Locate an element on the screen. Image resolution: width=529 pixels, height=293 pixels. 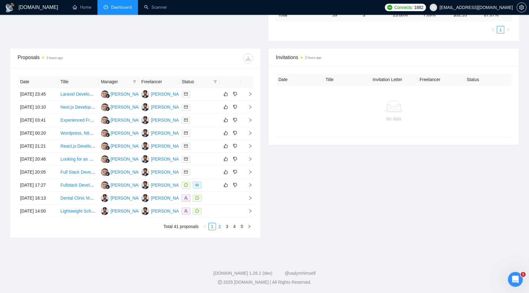
a: Lightweight Scheduler Development with React and Supabase is located at coordinates (121, 211).